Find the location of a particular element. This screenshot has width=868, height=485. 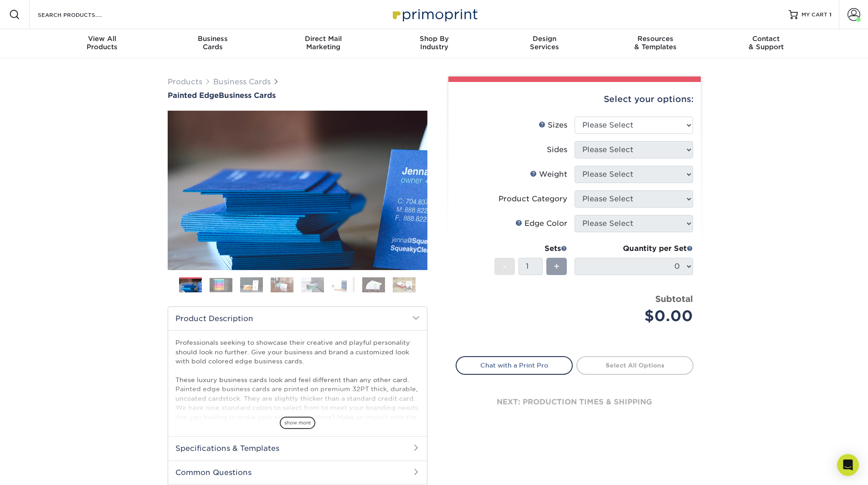

div: Sizes is located at coordinates (553, 126).